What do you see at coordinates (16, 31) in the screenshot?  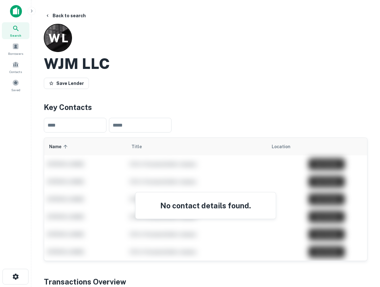 I see `a: Search` at bounding box center [16, 31].